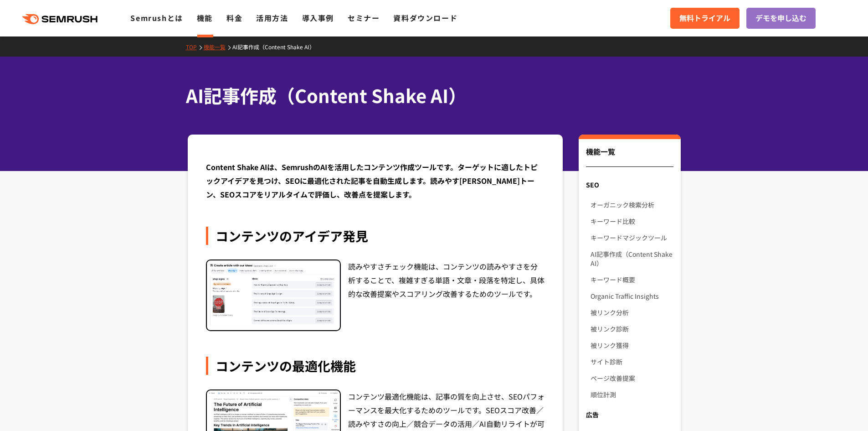 This screenshot has height=431, width=868. What do you see at coordinates (632, 221) in the screenshot?
I see `a: キーワード比較` at bounding box center [632, 221].